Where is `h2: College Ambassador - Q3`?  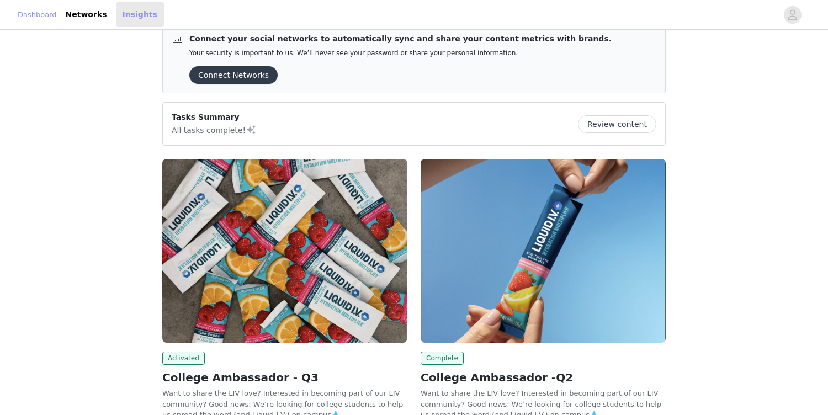 h2: College Ambassador - Q3 is located at coordinates (285, 378).